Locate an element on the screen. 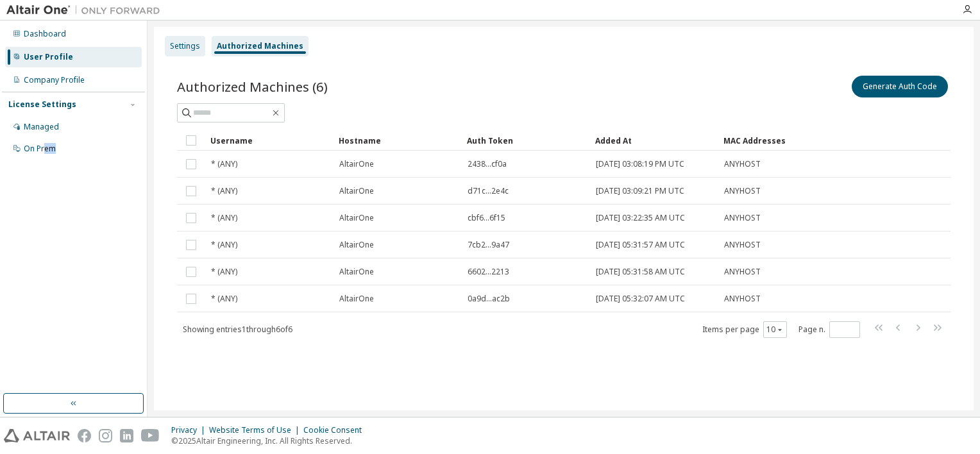  span: 7cb2...9a47 is located at coordinates (488, 245).